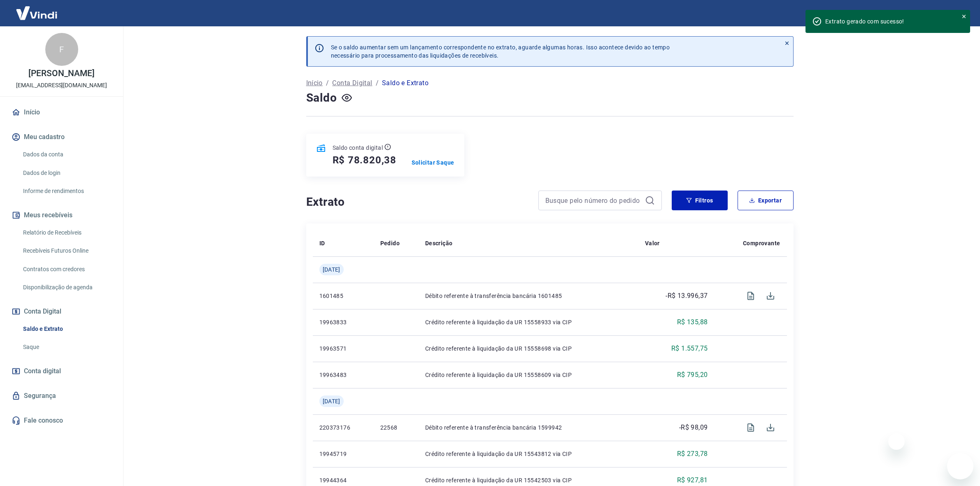 This screenshot has width=980, height=486. I want to click on p: Crédito referente à liquidação da UR 15542503 via CIP, so click(528, 481).